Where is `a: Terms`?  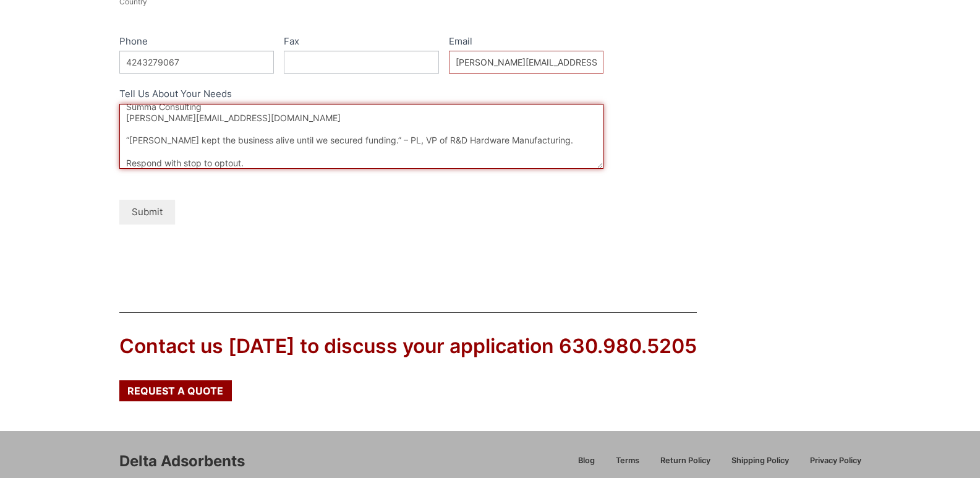 a: Terms is located at coordinates (628, 464).